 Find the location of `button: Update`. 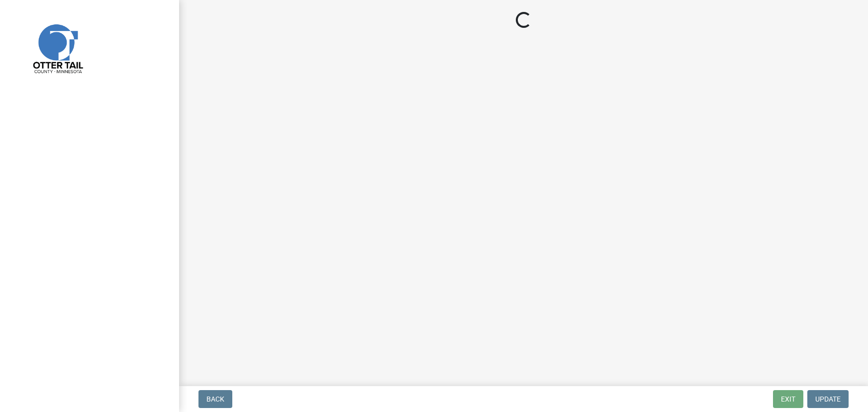

button: Update is located at coordinates (828, 399).